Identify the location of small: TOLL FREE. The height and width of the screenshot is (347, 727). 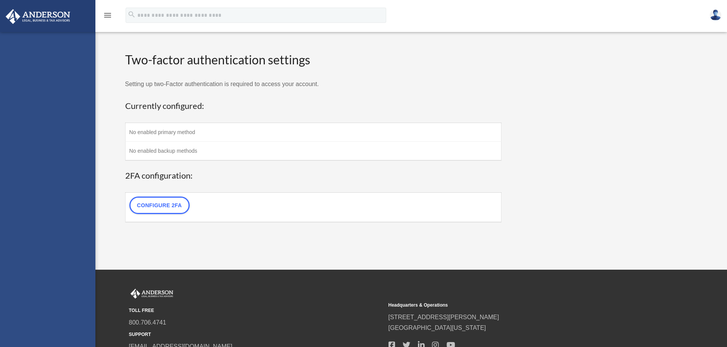
(256, 311).